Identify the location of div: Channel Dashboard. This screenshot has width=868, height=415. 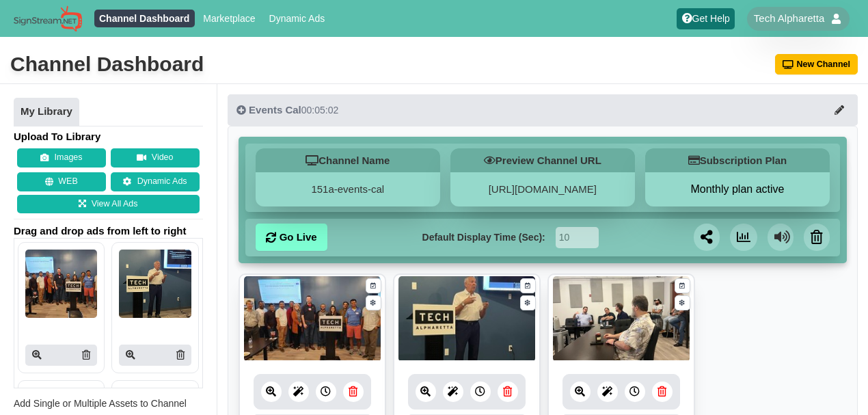
(106, 64).